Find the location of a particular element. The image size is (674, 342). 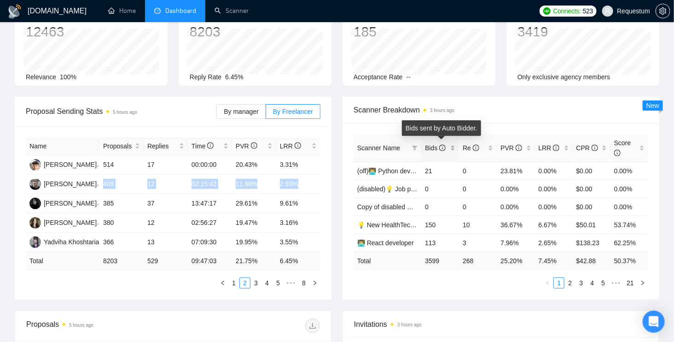

td: 8203 is located at coordinates (122, 261).